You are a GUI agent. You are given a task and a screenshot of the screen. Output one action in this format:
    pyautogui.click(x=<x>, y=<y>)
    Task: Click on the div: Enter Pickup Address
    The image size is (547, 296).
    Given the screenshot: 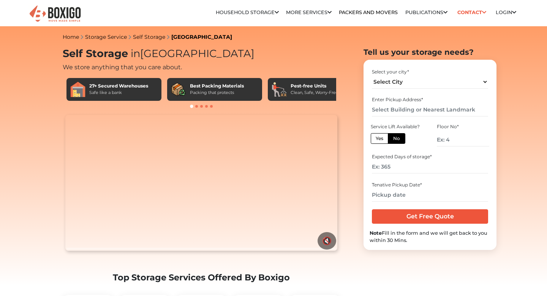 What is the action you would take?
    pyautogui.click(x=430, y=100)
    